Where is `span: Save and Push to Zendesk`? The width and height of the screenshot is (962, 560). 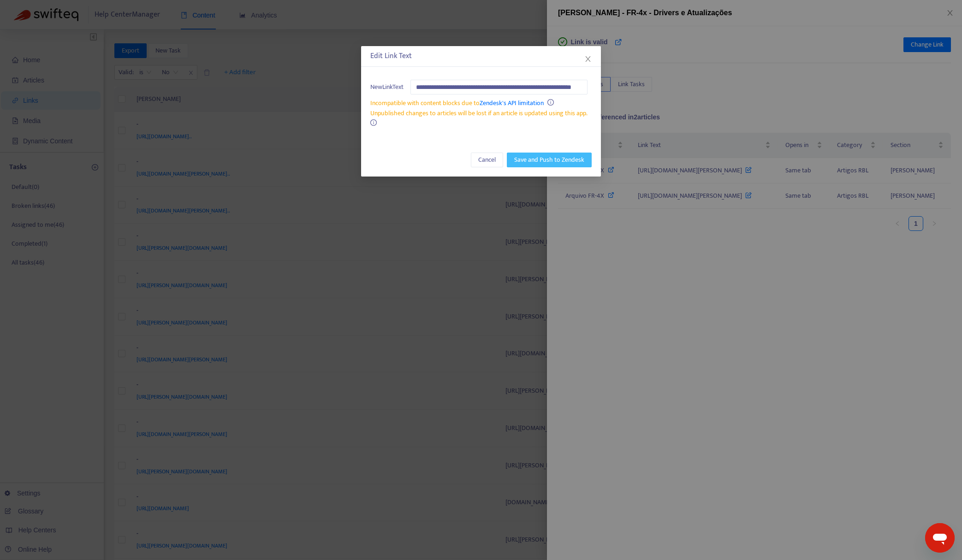 span: Save and Push to Zendesk is located at coordinates (550, 160).